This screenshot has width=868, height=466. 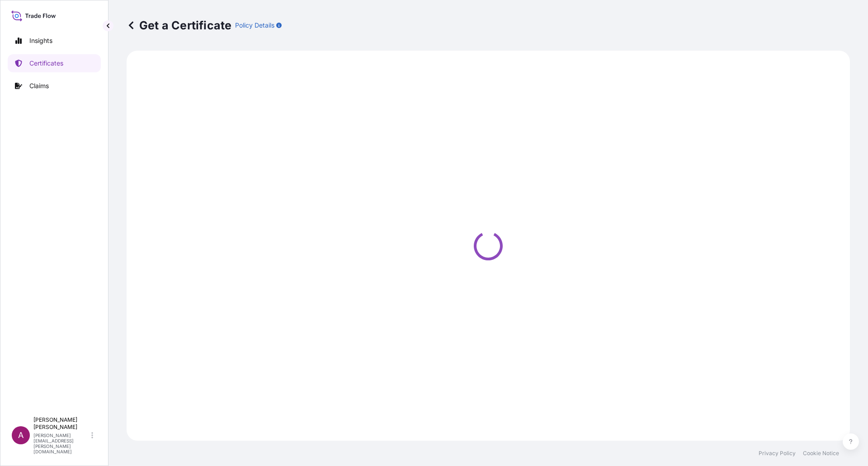 I want to click on a: Cookie Notice, so click(x=821, y=454).